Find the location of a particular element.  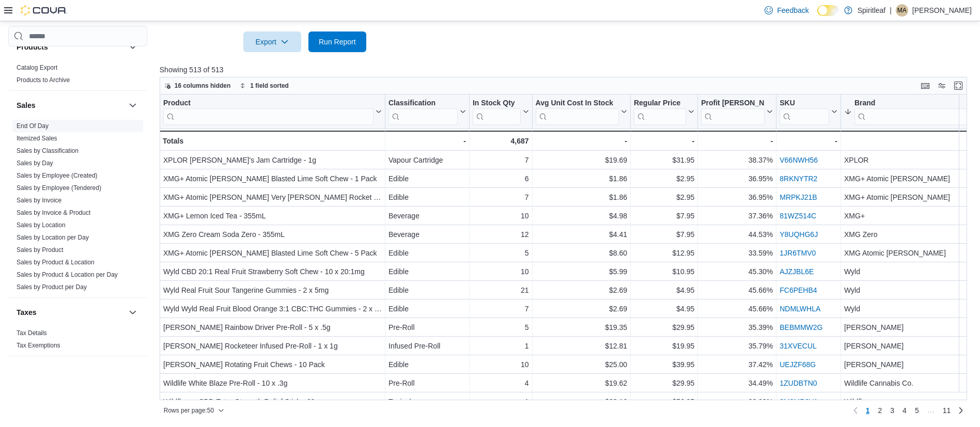

div: 4 is located at coordinates (501, 383).